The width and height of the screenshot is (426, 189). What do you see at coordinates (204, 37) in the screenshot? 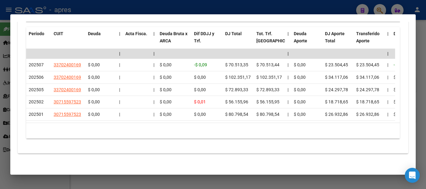
I see `span: Dif DDJJ y Trf.` at bounding box center [204, 37].